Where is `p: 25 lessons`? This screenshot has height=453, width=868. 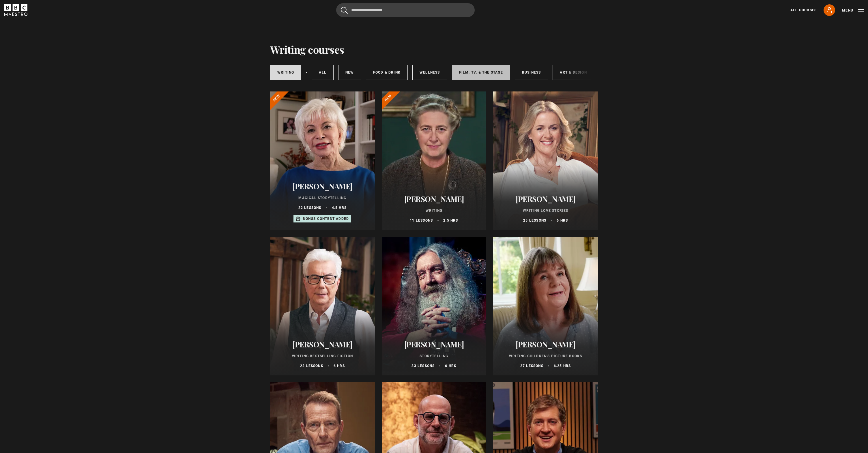
p: 25 lessons is located at coordinates (534, 221).